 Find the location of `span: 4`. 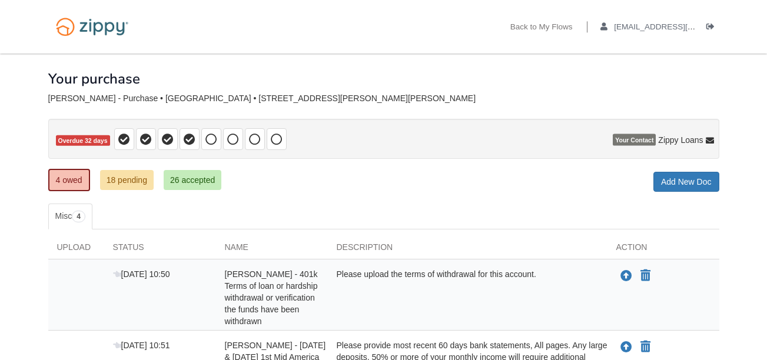

span: 4 is located at coordinates (78, 217).